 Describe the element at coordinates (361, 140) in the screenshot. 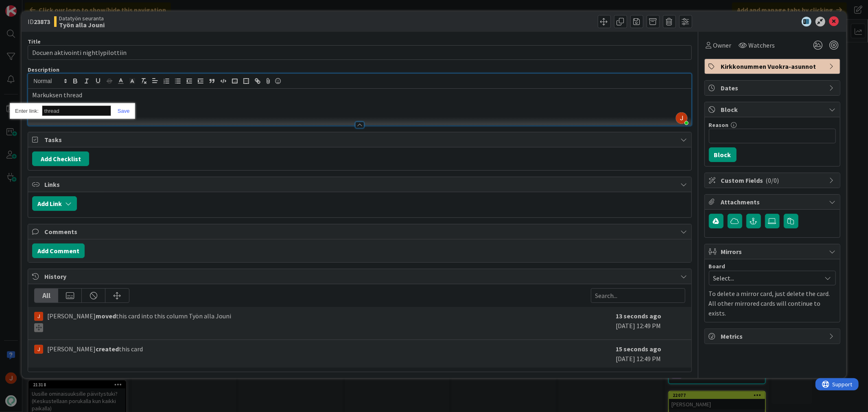

I see `span: Tasks` at that location.